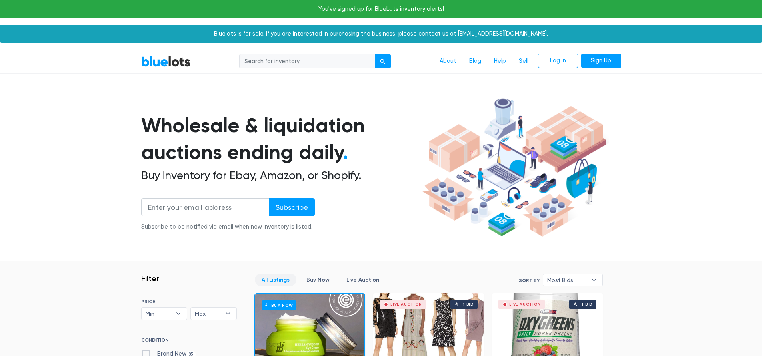  Describe the element at coordinates (189, 341) in the screenshot. I see `h6: CONDITION` at that location.